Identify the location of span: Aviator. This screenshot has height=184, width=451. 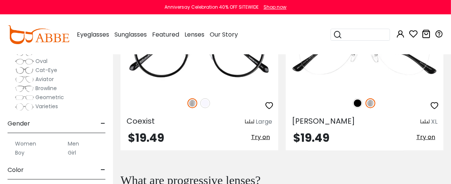
(44, 79).